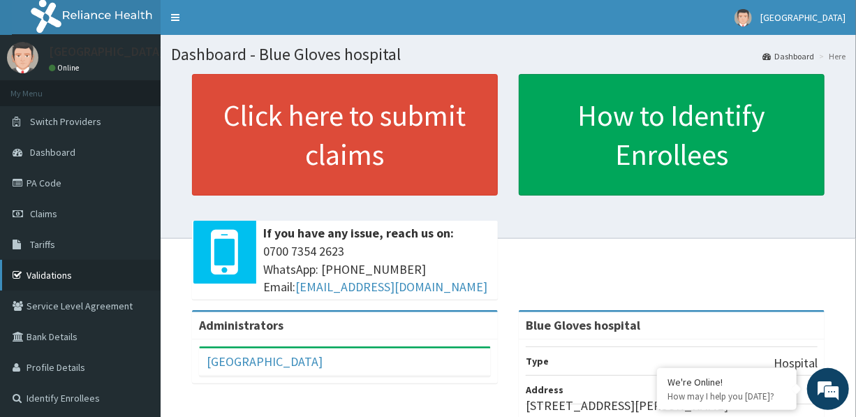 The height and width of the screenshot is (417, 856). I want to click on span: Switch Providers, so click(66, 121).